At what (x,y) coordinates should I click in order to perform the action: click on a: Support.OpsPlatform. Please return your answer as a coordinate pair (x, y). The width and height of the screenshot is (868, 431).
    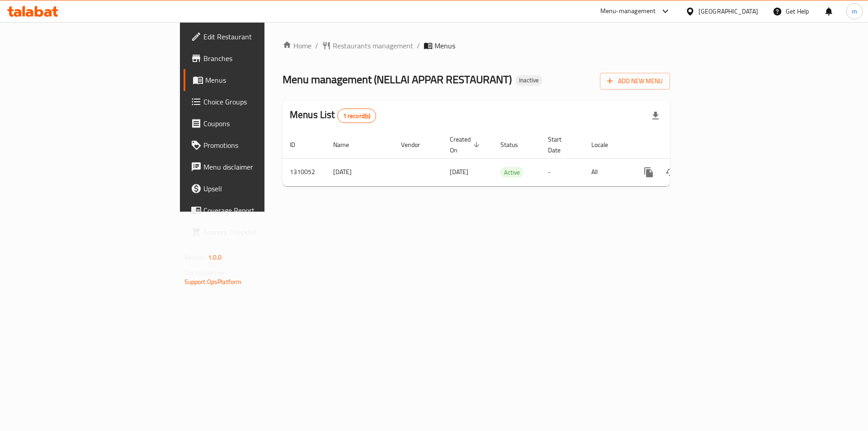
    Looking at the image, I should click on (213, 282).